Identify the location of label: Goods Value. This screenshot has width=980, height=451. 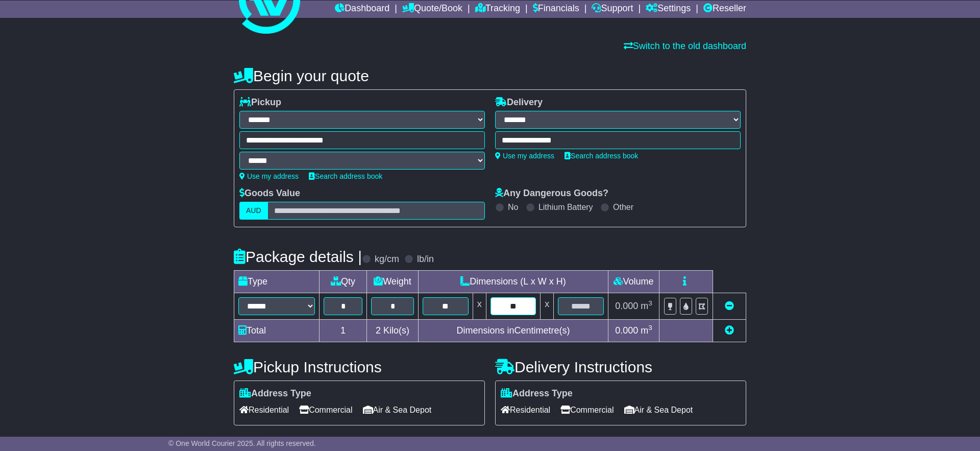
(269, 194).